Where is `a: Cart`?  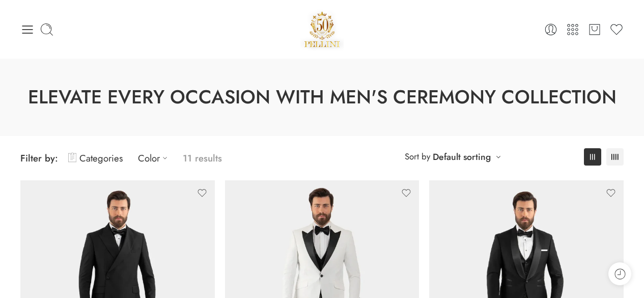
a: Cart is located at coordinates (594, 30).